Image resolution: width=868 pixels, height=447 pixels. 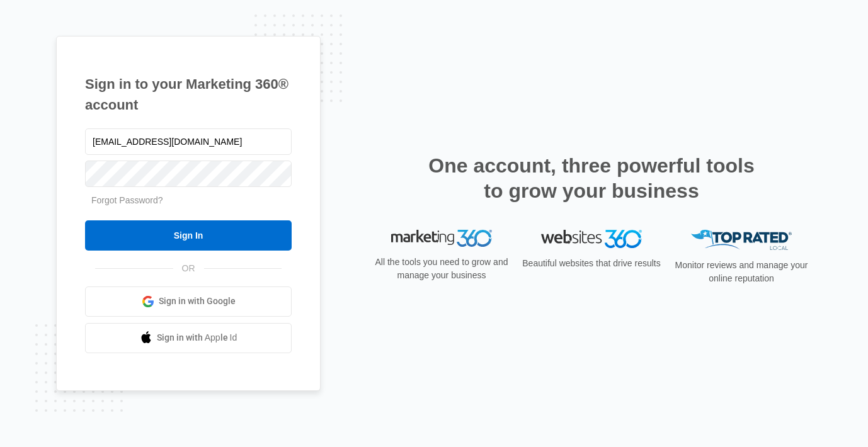 What do you see at coordinates (188, 236) in the screenshot?
I see `input: Sign In` at bounding box center [188, 236].